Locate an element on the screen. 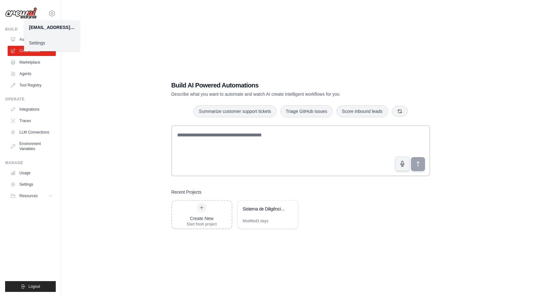  a: Integrations is located at coordinates (32, 110).